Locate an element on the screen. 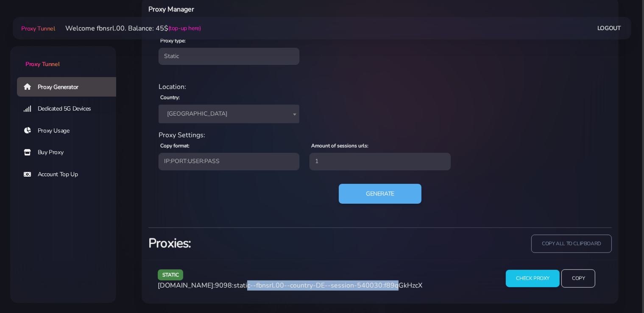  label: Proxy type: is located at coordinates (173, 40).